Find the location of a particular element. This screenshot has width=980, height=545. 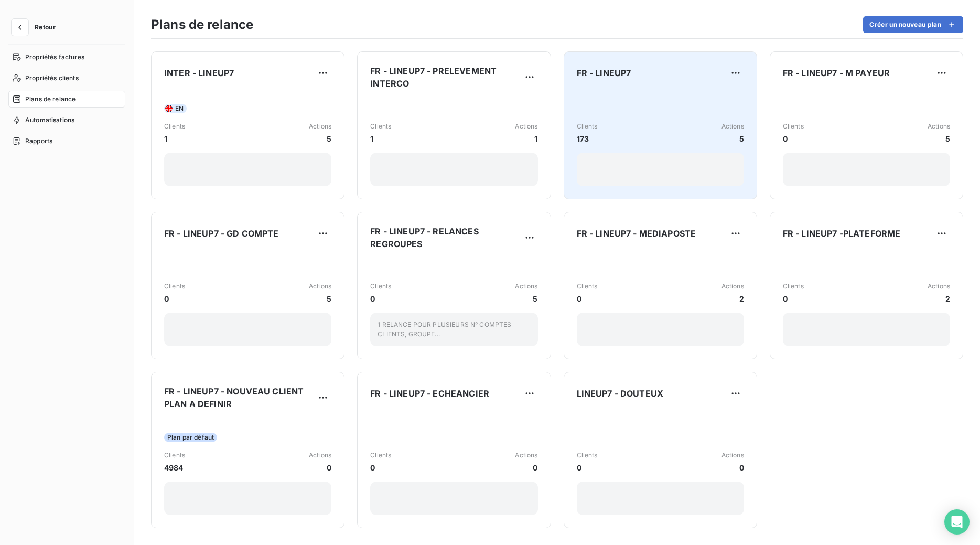

span: 4984 is located at coordinates (174, 467).